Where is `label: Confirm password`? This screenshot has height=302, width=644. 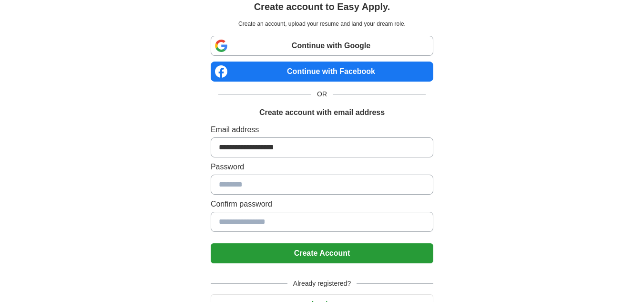 label: Confirm password is located at coordinates (321, 204).